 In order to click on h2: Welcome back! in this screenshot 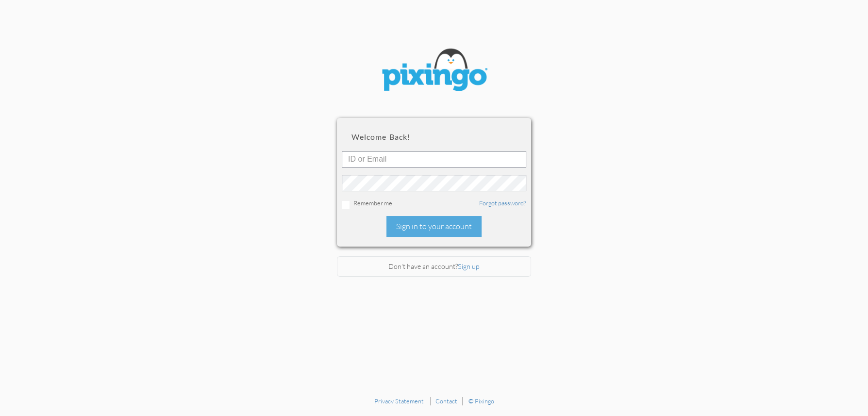, I will do `click(434, 137)`.